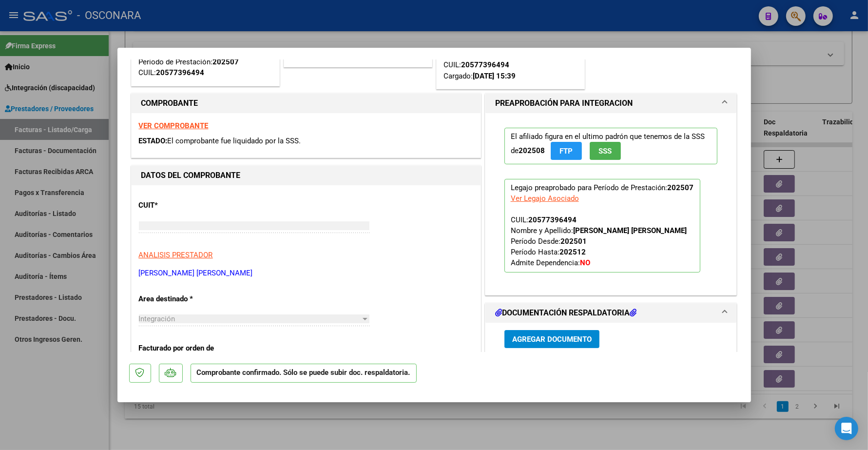 The image size is (868, 450). Describe the element at coordinates (170, 103) in the screenshot. I see `strong: COMPROBANTE` at that location.